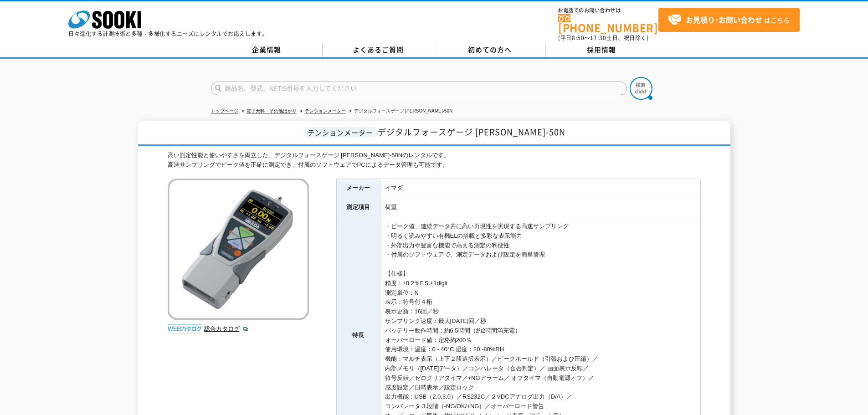 The image size is (868, 415). What do you see at coordinates (603, 38) in the screenshot?
I see `span: (平日 ～ 土日、祝日除く)` at bounding box center [603, 38].